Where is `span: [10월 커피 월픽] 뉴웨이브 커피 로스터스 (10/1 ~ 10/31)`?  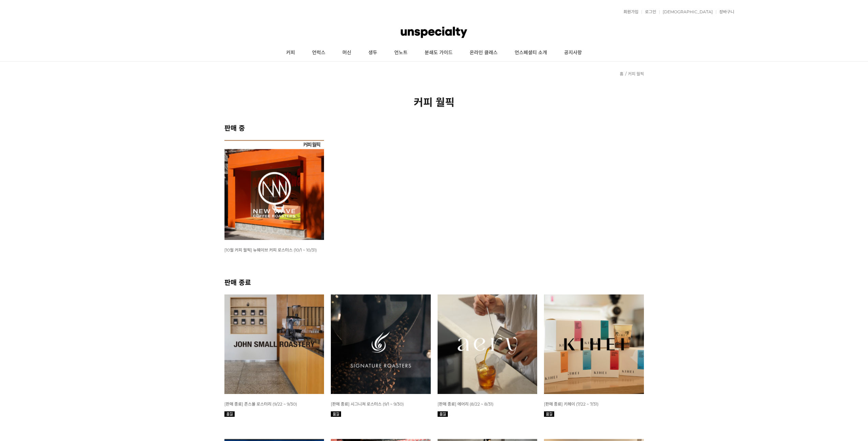 span: [10월 커피 월픽] 뉴웨이브 커피 로스터스 (10/1 ~ 10/31) is located at coordinates (270, 250).